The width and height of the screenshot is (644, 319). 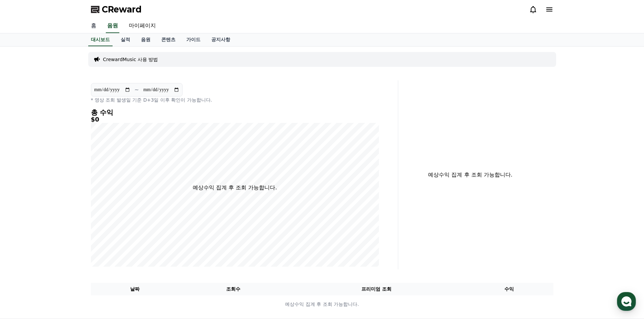 I want to click on a: 콘텐츠, so click(x=169, y=40).